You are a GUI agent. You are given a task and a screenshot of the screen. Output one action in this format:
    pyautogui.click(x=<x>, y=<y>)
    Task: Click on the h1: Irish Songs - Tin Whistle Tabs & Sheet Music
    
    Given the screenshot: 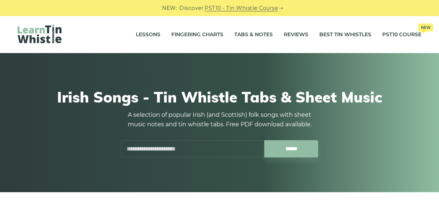 What is the action you would take?
    pyautogui.click(x=219, y=97)
    